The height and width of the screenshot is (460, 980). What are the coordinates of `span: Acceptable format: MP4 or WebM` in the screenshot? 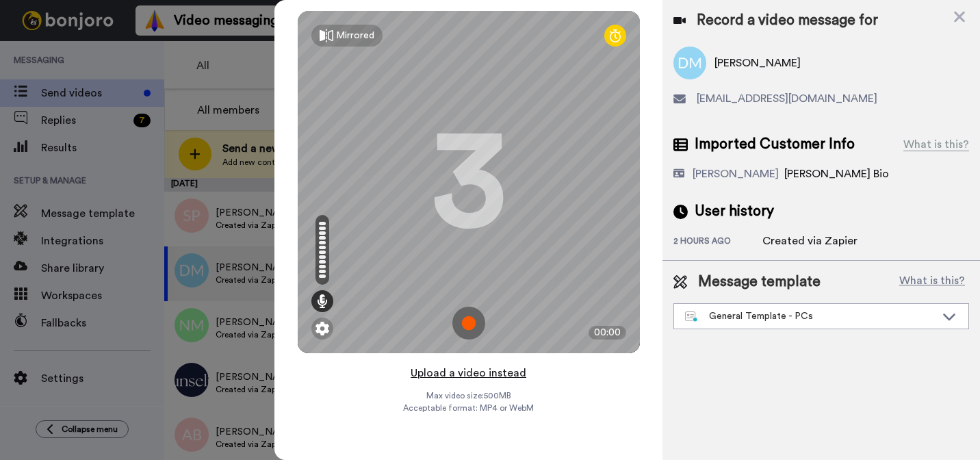 It's located at (468, 408).